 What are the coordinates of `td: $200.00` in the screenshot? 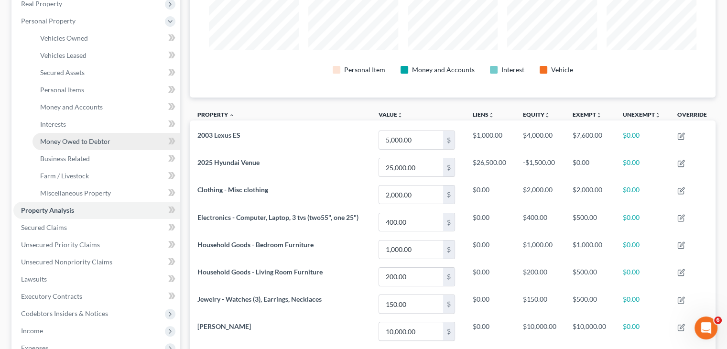 It's located at (539, 276).